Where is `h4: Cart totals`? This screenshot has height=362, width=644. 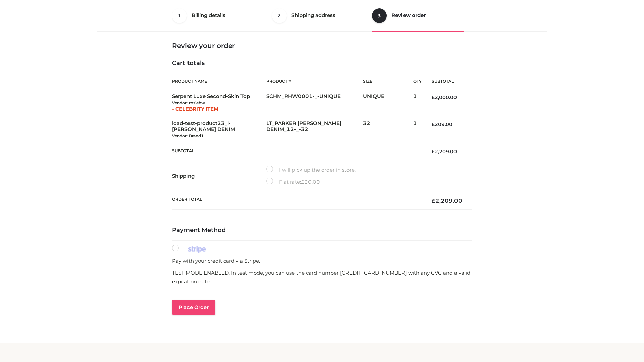
h4: Cart totals is located at coordinates (322, 63).